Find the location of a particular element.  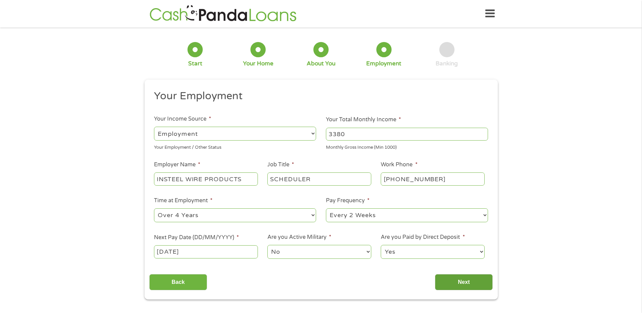

div: Banking is located at coordinates (447, 64).